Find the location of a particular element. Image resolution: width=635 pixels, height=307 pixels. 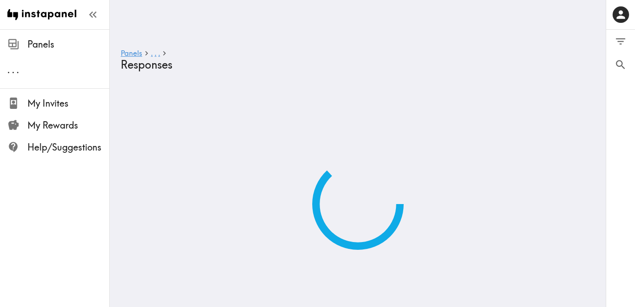

button: Search is located at coordinates (621, 64).